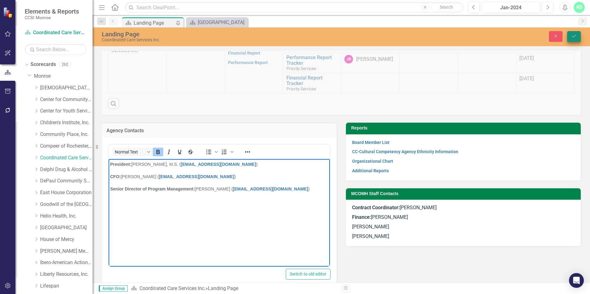 The height and width of the screenshot is (294, 590). What do you see at coordinates (219, 131) in the screenshot?
I see `h3: Agency Contacts` at bounding box center [219, 131].